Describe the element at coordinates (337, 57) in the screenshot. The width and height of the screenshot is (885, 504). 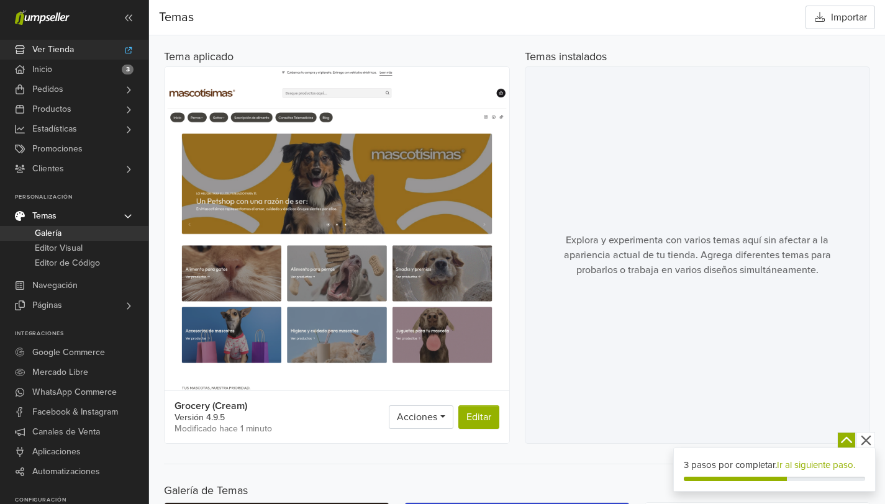
I see `h5: Tema aplicado` at that location.